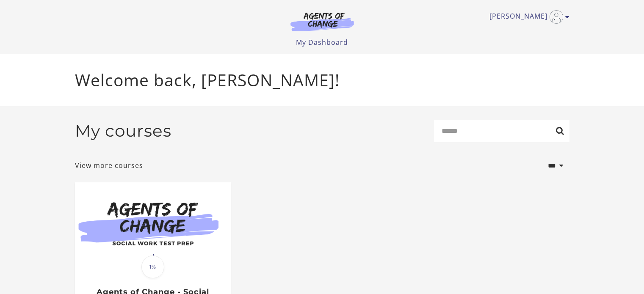  Describe the element at coordinates (109, 165) in the screenshot. I see `a: View more courses` at that location.